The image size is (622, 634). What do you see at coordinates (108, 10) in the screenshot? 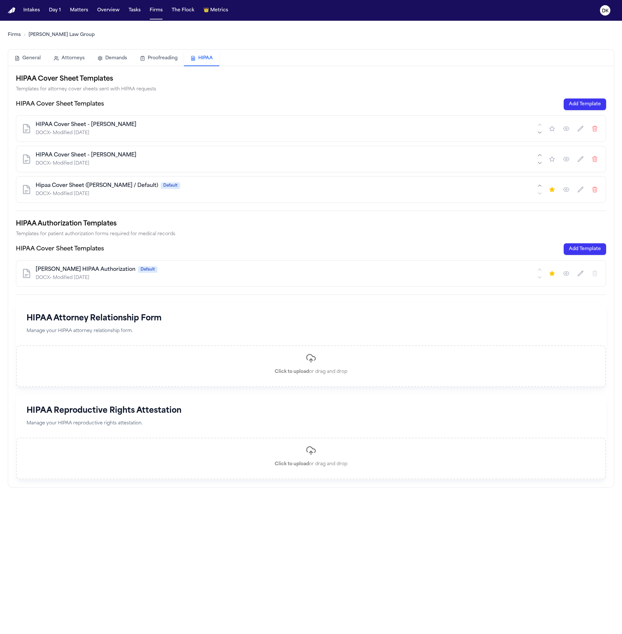
I see `button: Overview` at bounding box center [108, 10].